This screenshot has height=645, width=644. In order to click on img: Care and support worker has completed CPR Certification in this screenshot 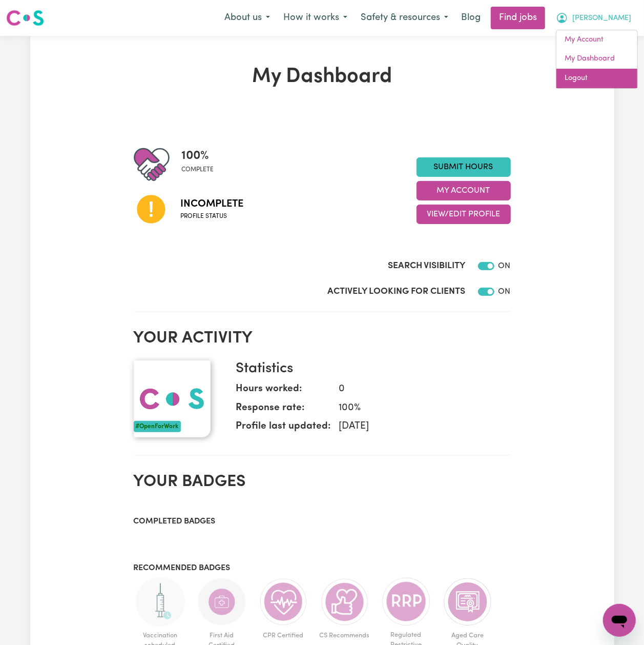, I will do `click(283, 602)`.